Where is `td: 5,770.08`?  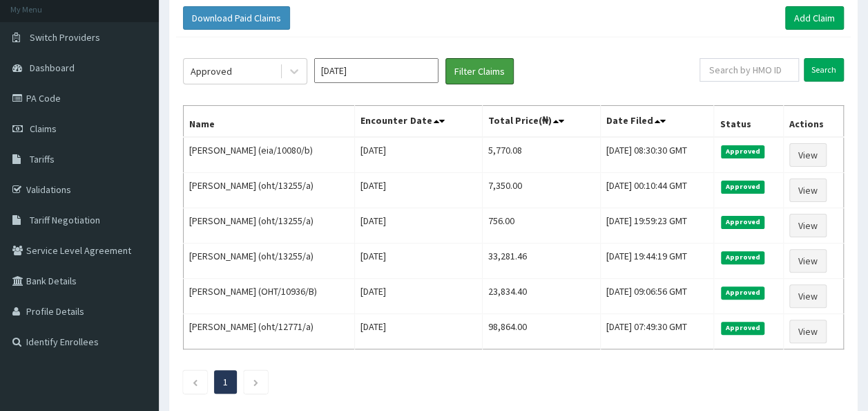
td: 5,770.08 is located at coordinates (541, 155).